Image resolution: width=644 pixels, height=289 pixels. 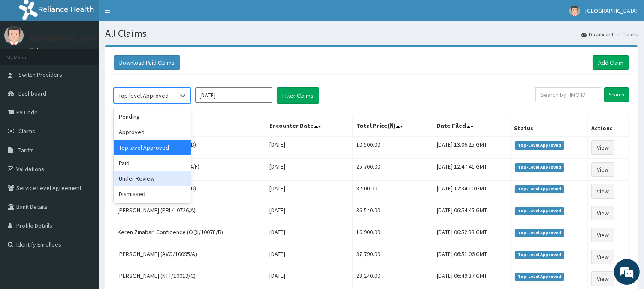 I want to click on div: Chat with us now, so click(x=94, y=54).